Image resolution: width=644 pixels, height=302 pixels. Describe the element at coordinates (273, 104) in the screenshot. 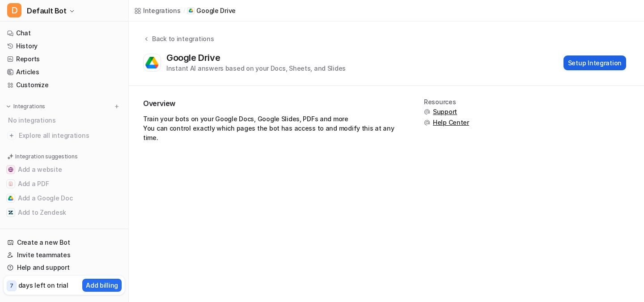

I see `h2: Overview` at that location.